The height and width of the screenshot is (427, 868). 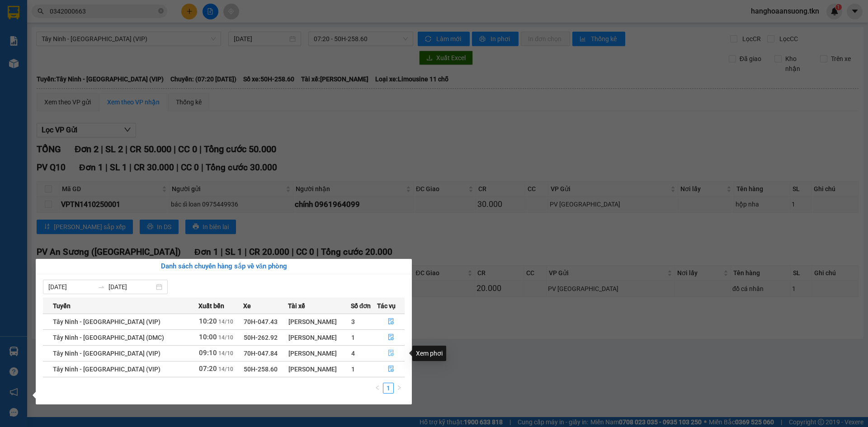 What do you see at coordinates (261, 321) in the screenshot?
I see `span: 70H-047.43` at bounding box center [261, 321].